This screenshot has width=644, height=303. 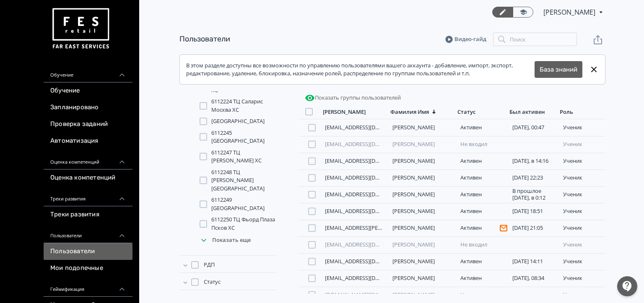 I want to click on button: Показать группы пользователей, so click(x=352, y=98).